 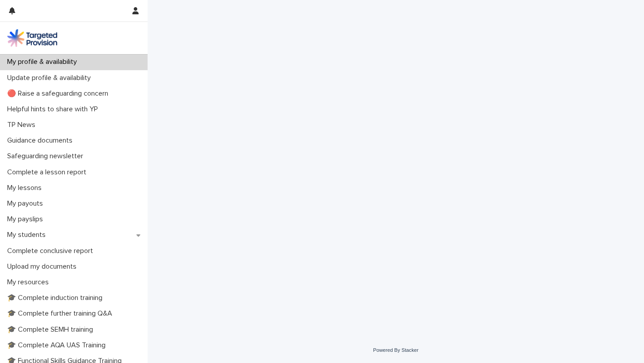 What do you see at coordinates (28, 235) in the screenshot?
I see `p: My students` at bounding box center [28, 235].